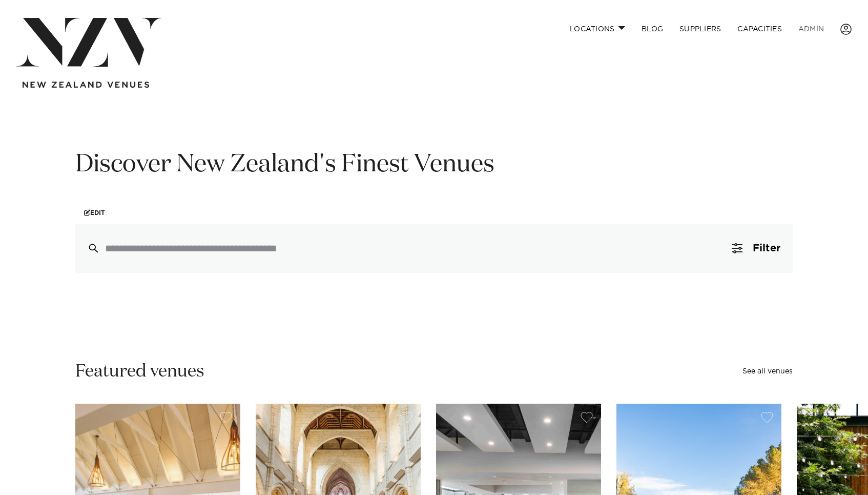 This screenshot has height=495, width=868. Describe the element at coordinates (86, 85) in the screenshot. I see `img: new-zealand-venues-text.png` at that location.